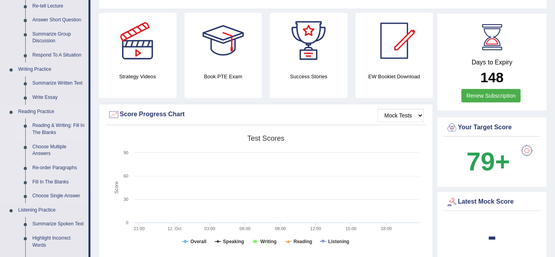 This screenshot has height=257, width=555. Describe the element at coordinates (492, 128) in the screenshot. I see `div: Your Target Score` at that location.